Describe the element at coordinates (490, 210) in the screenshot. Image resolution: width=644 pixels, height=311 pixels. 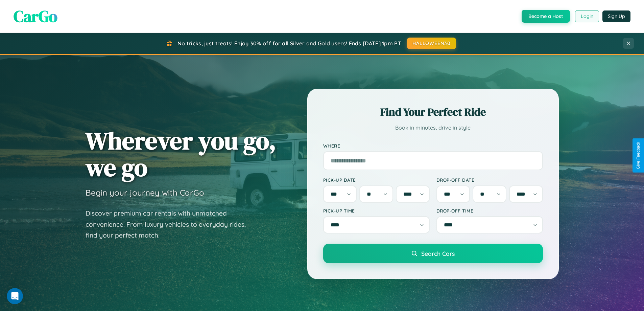
I see `label: Drop-off Time` at that location.